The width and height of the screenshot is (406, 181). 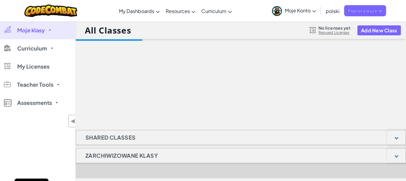 I want to click on img: CodeCombat logo, so click(x=51, y=11).